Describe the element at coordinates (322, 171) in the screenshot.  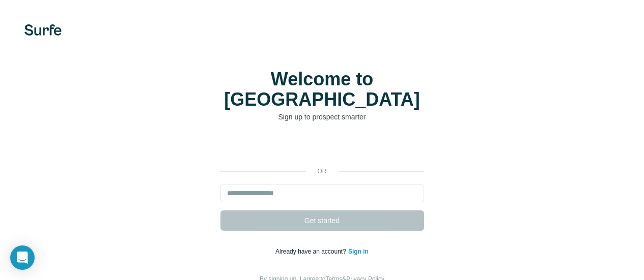
I see `p: or` at that location.